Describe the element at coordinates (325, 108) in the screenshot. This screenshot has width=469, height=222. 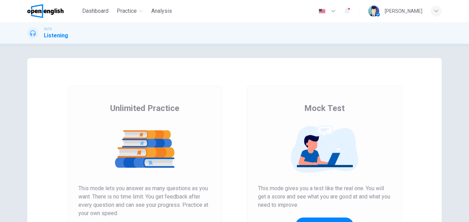
I see `span: Mock Test` at that location.